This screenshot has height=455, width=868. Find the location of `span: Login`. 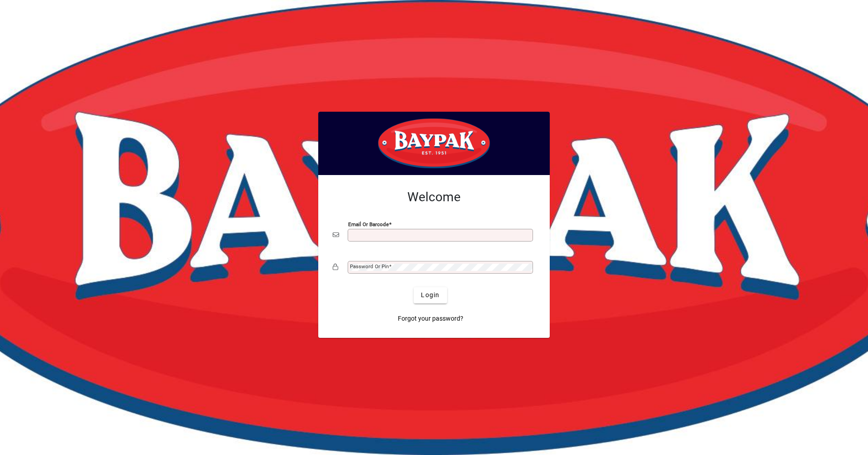

span: Login is located at coordinates (430, 295).